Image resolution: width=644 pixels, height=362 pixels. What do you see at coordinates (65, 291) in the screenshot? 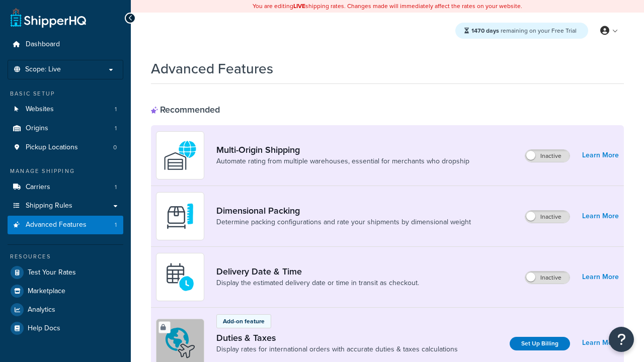
I see `a: Marketplace` at bounding box center [65, 291].